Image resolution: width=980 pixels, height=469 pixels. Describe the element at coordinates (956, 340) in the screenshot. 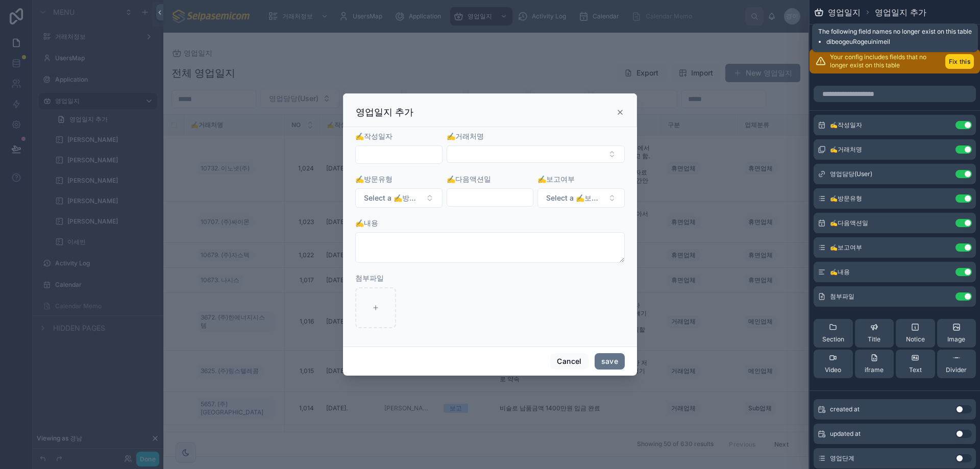

I see `span: Image` at that location.